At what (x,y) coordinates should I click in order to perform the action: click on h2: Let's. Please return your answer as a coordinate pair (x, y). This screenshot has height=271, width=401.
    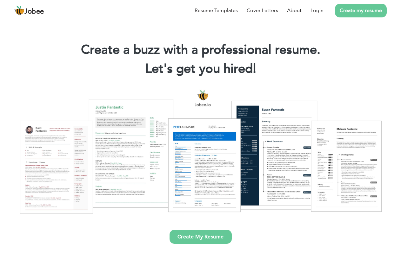
    Looking at the image, I should click on (200, 69).